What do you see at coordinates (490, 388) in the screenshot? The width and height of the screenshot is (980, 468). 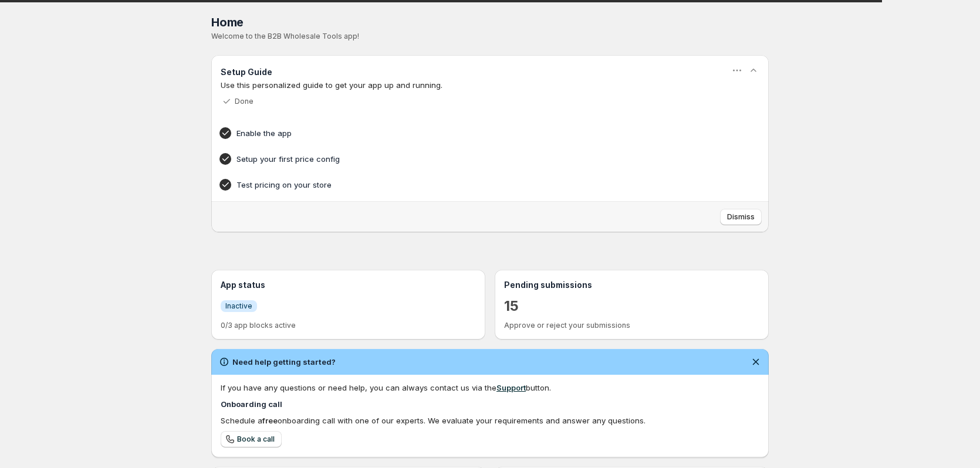 I see `div: If you have any questions or need help, you can always contact us via the button.` at bounding box center [490, 388].